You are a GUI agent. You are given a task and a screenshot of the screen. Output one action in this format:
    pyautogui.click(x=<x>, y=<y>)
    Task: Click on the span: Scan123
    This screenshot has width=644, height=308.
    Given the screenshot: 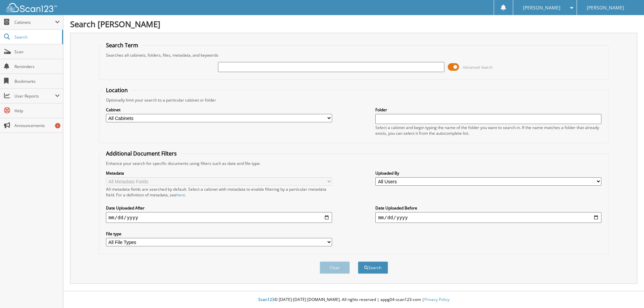 What is the action you would take?
    pyautogui.click(x=266, y=299)
    